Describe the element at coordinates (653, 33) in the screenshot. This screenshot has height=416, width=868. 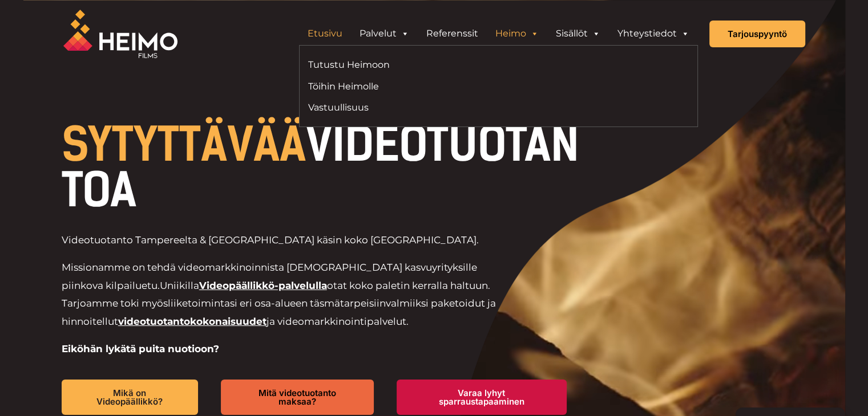
I see `a: Yhteystiedot` at that location.